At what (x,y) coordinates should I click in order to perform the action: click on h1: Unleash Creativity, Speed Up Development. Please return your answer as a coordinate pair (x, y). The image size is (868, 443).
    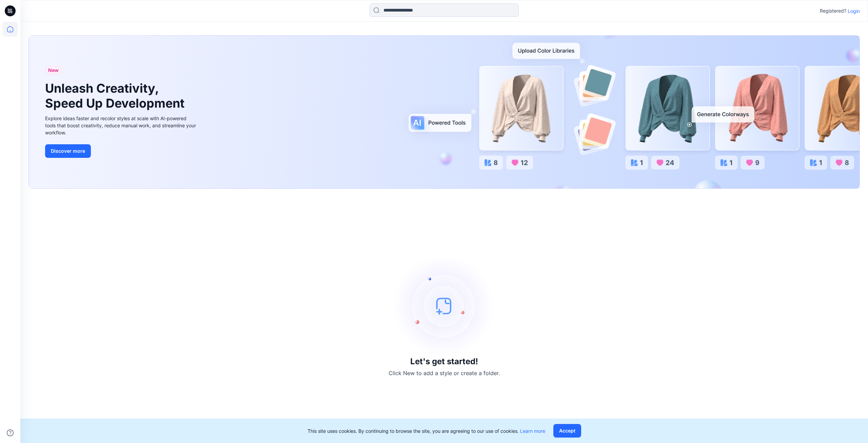
    Looking at the image, I should click on (116, 95).